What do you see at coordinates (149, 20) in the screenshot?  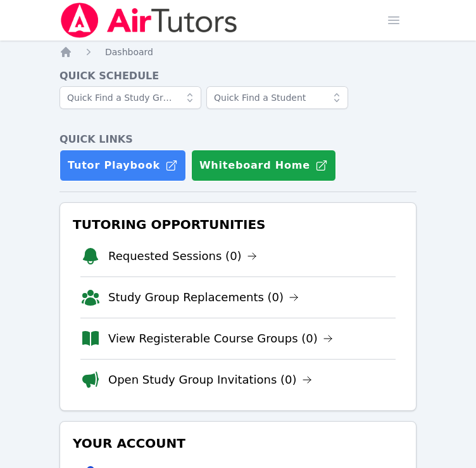 I see `img: Air Tutors` at bounding box center [149, 20].